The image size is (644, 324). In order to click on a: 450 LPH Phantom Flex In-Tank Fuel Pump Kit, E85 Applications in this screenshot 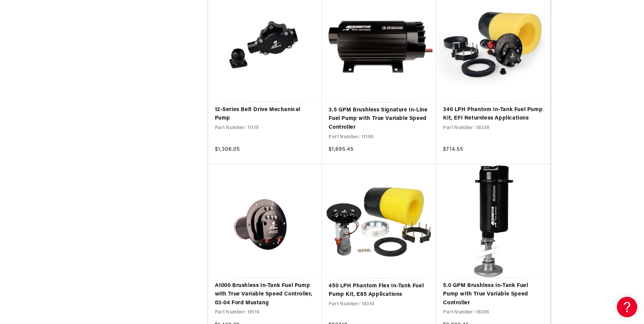, I will do `click(379, 290)`.